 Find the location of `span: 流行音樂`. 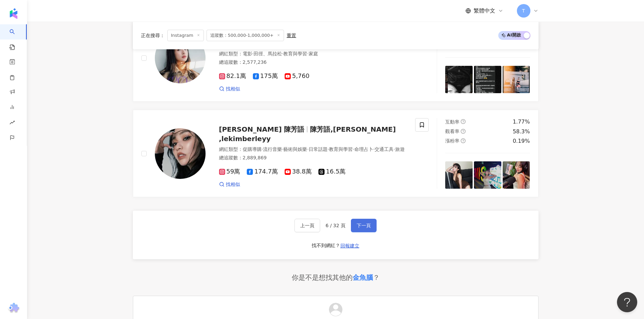

span: 流行音樂 is located at coordinates (273, 149).